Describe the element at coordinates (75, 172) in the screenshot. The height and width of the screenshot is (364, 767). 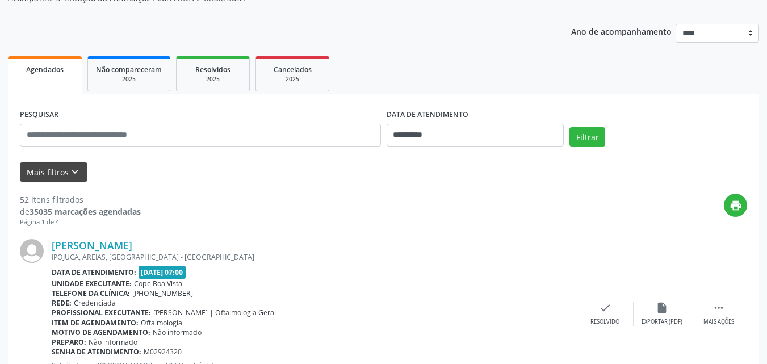
I see `i: keyboard_arrow_down` at that location.